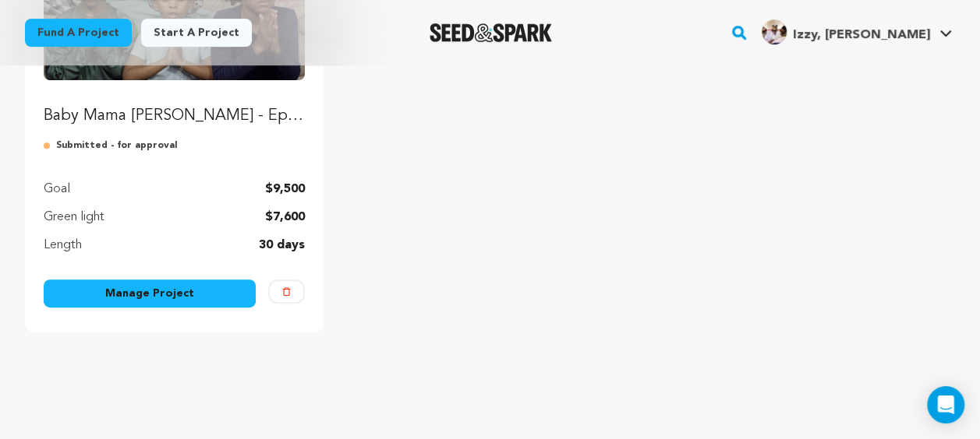 This screenshot has width=980, height=439. What do you see at coordinates (281, 246) in the screenshot?
I see `p: 30 days` at bounding box center [281, 246].